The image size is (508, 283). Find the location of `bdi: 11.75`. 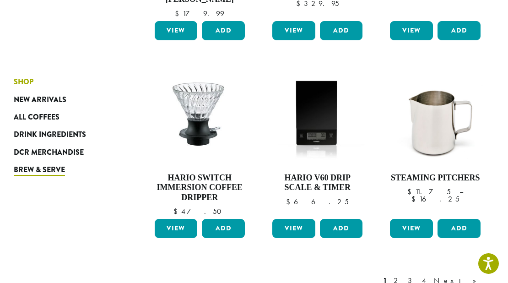

bdi: 11.75 is located at coordinates (429, 191).